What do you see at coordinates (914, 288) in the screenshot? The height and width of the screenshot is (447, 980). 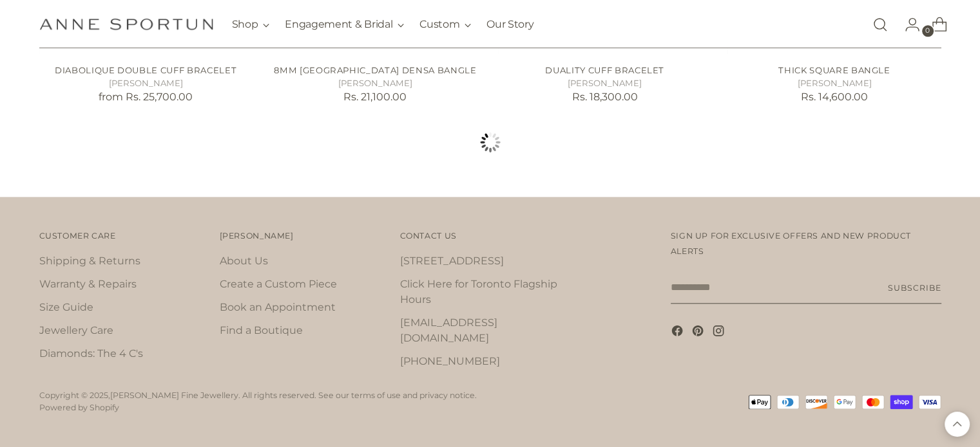 I see `button: Subscribe` at bounding box center [914, 288].